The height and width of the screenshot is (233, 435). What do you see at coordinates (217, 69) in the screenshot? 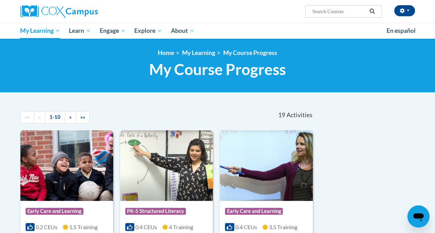
I see `span: My Course Progress` at bounding box center [217, 69].